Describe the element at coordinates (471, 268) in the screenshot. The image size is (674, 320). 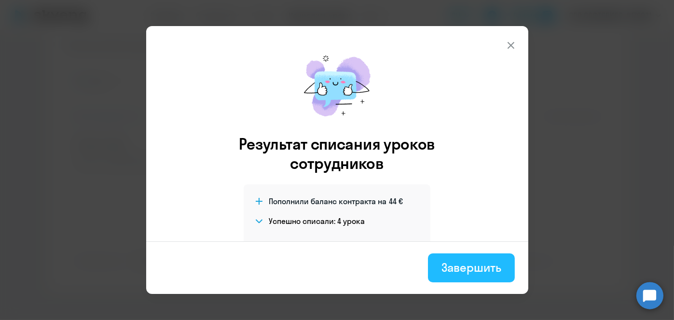
I see `button: Завершить` at that location.